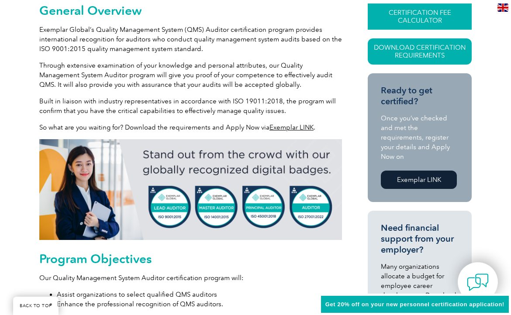 This screenshot has height=315, width=511. Describe the element at coordinates (478, 283) in the screenshot. I see `img: contact-chat.png` at that location.